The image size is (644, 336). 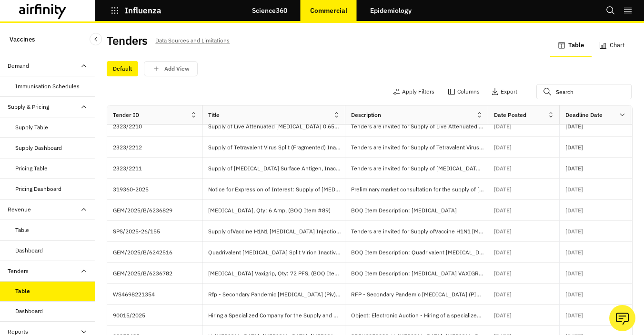 What do you see at coordinates (125, 115) in the screenshot?
I see `div: Tender ID` at bounding box center [125, 115].